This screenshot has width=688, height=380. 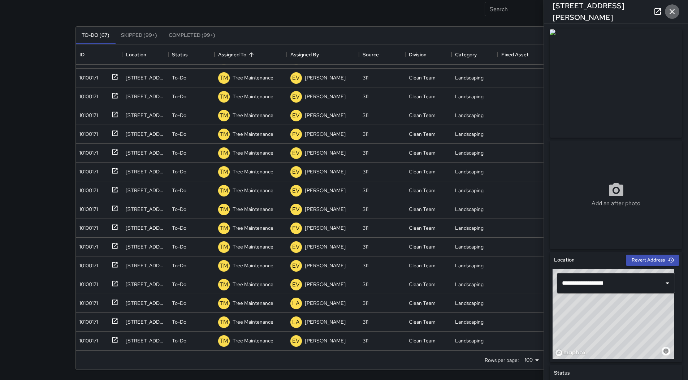 What do you see at coordinates (296, 322) in the screenshot?
I see `p: LA` at bounding box center [296, 322].